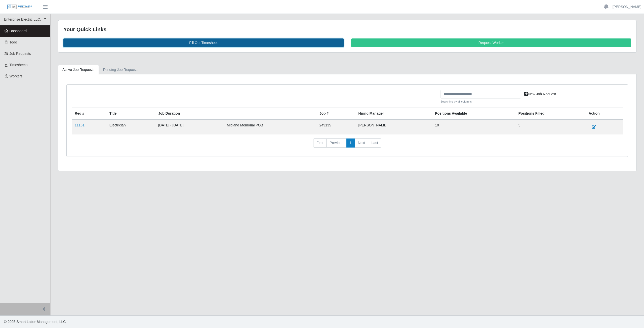  I want to click on nav: pagination, so click(347, 145).